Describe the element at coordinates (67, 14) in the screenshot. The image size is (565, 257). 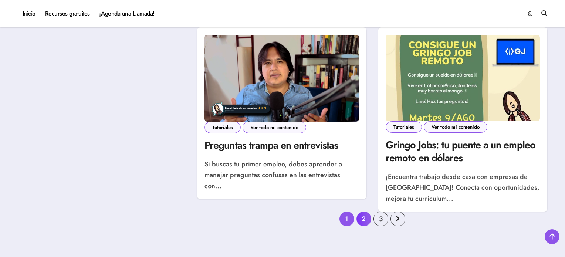
I see `a: Recursos gratuitos` at that location.